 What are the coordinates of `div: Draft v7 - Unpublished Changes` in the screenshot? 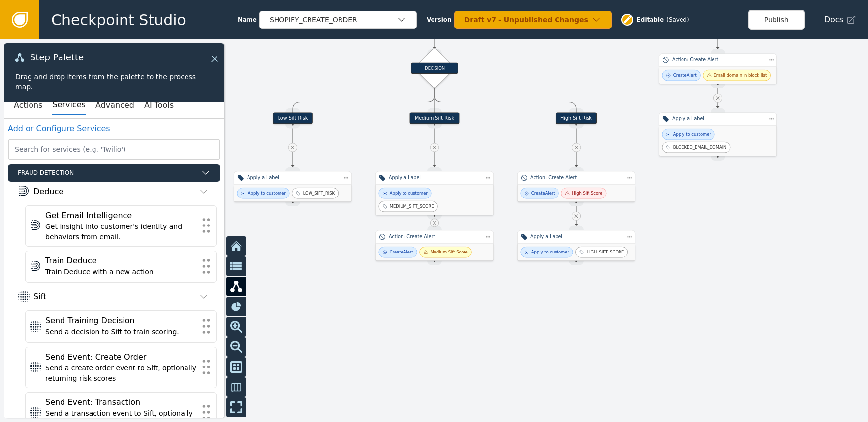 It's located at (528, 20).